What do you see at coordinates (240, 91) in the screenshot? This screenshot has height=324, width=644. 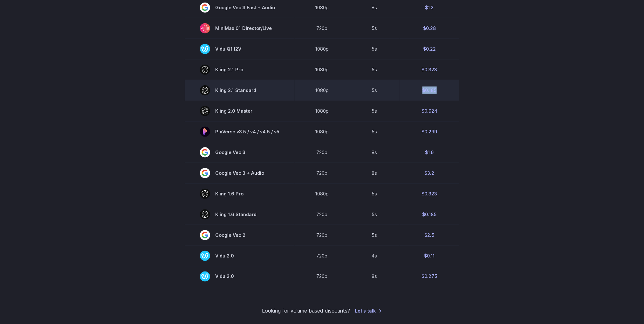 I see `span: Kling 2.1 Standard` at bounding box center [240, 91].